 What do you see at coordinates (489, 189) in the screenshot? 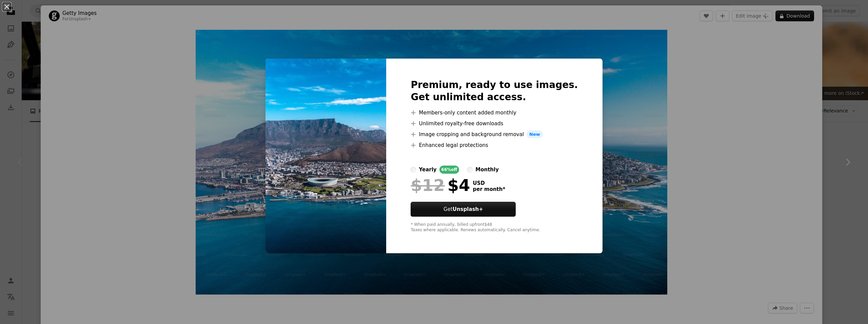
I see `span: per month *` at bounding box center [489, 189].